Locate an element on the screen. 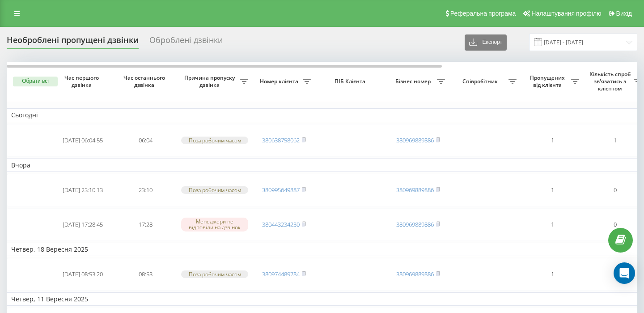  span: Налаштування профілю is located at coordinates (566, 13).